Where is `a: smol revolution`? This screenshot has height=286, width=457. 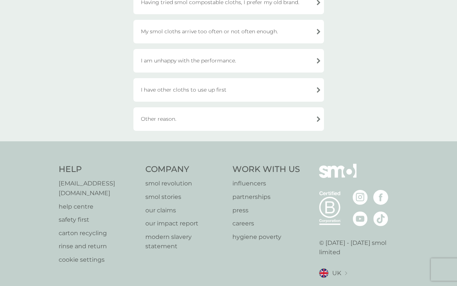
a: smol revolution is located at coordinates (185, 184).